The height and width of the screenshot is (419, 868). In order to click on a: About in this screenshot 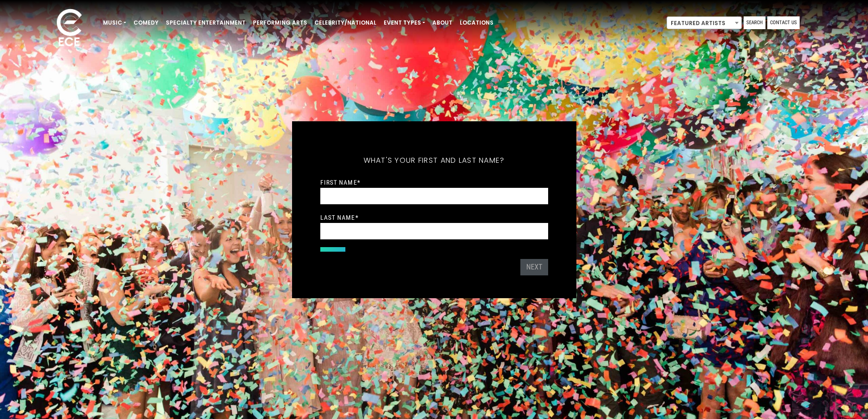, I will do `click(443, 23)`.